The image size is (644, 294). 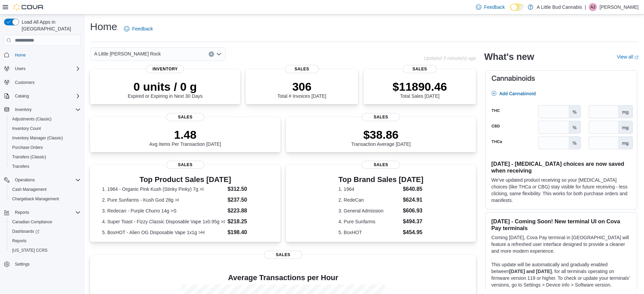 I want to click on span: Cash Management, so click(x=45, y=189).